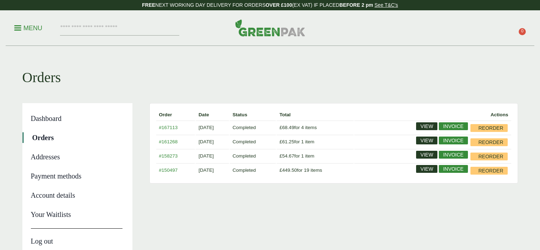  Describe the element at coordinates (148, 5) in the screenshot. I see `strong: FREE` at that location.